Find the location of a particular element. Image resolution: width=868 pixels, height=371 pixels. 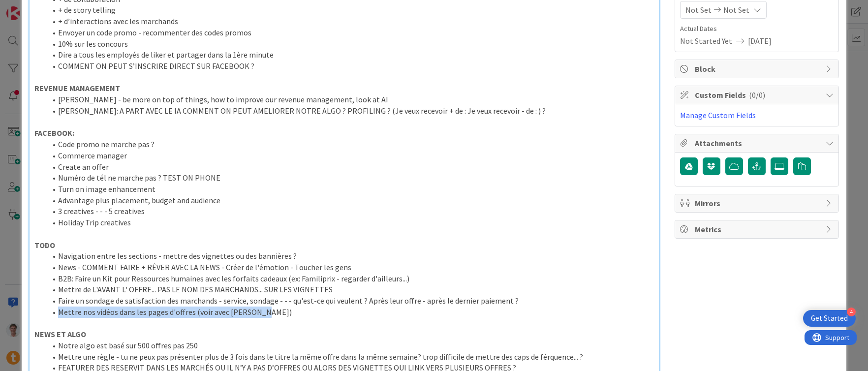

li: + d’interactions avec les marchands is located at coordinates (350, 21).